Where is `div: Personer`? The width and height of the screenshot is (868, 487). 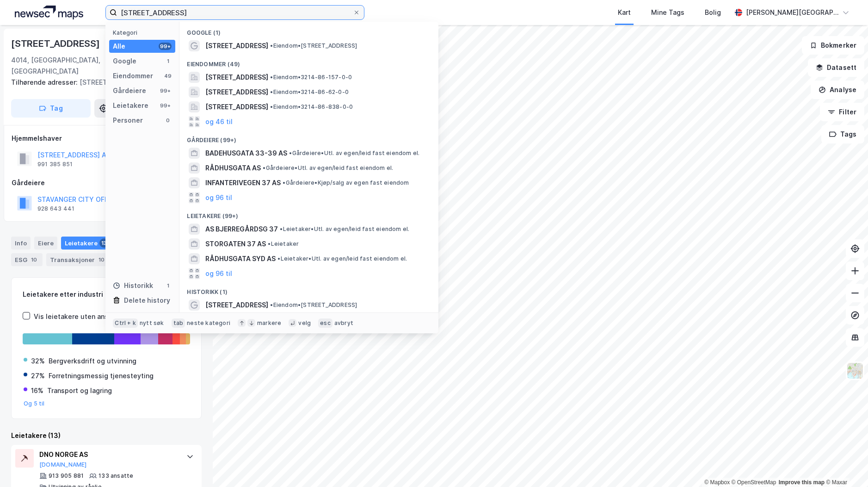 div: Personer is located at coordinates (128, 120).